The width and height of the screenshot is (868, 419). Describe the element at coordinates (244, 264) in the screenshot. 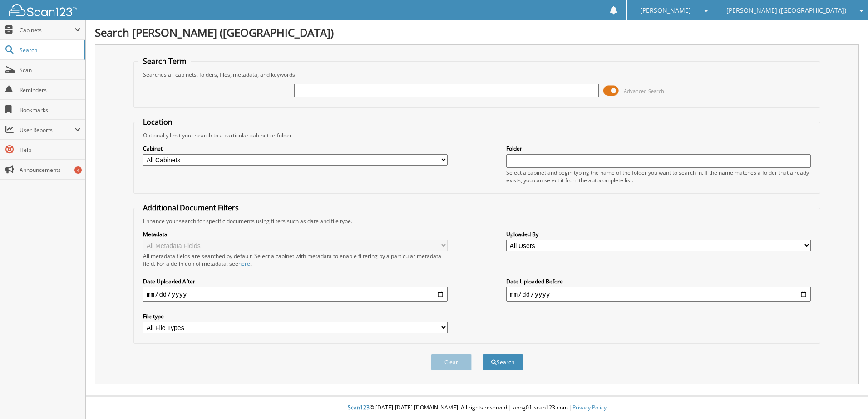

I see `a: here` at that location.